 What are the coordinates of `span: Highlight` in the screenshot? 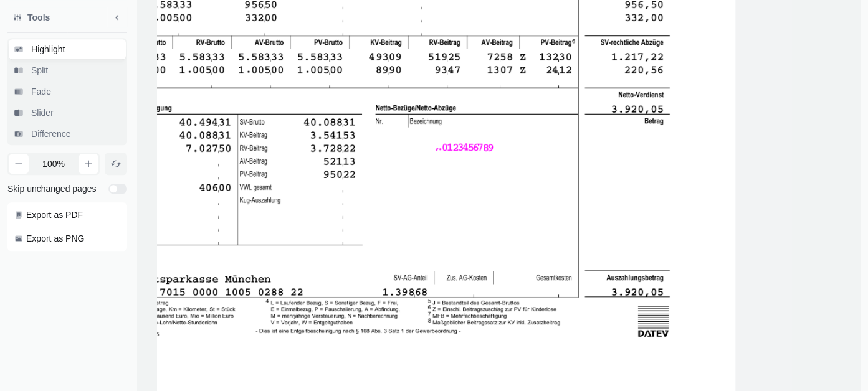 It's located at (48, 49).